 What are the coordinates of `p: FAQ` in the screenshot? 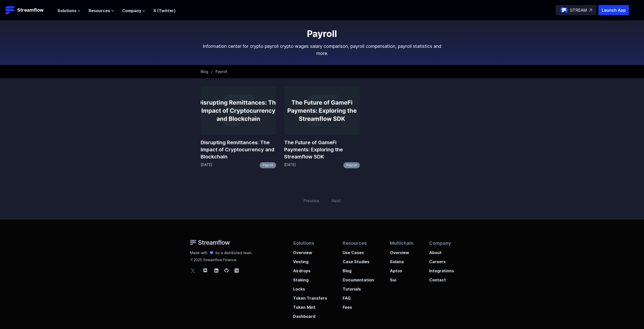 It's located at (358, 297).